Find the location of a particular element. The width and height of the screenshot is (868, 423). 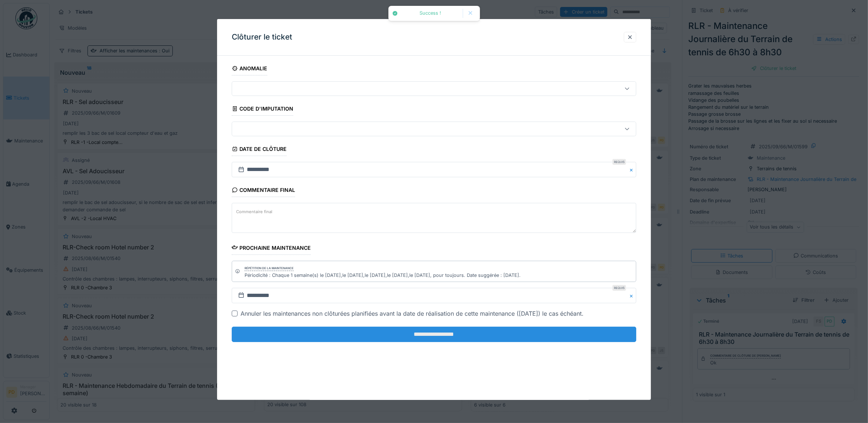

div: Success ! is located at coordinates (430, 13).